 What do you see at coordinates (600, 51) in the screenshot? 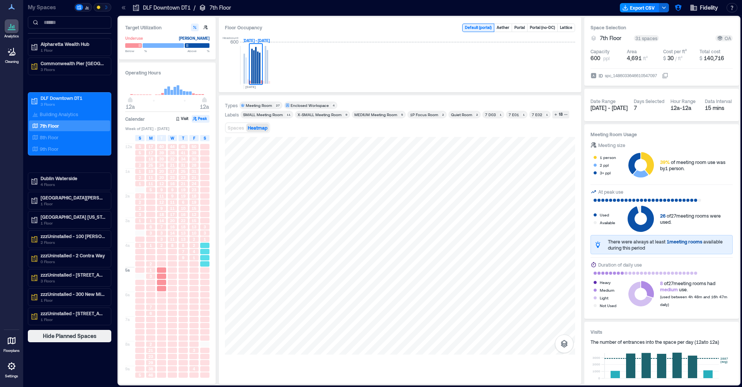
I see `div: Capacity` at bounding box center [600, 51].